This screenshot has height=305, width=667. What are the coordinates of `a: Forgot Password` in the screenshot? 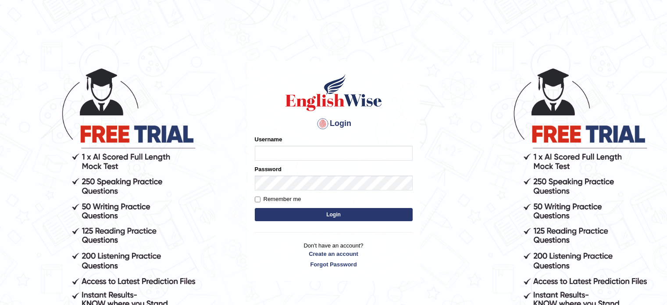 It's located at (333, 264).